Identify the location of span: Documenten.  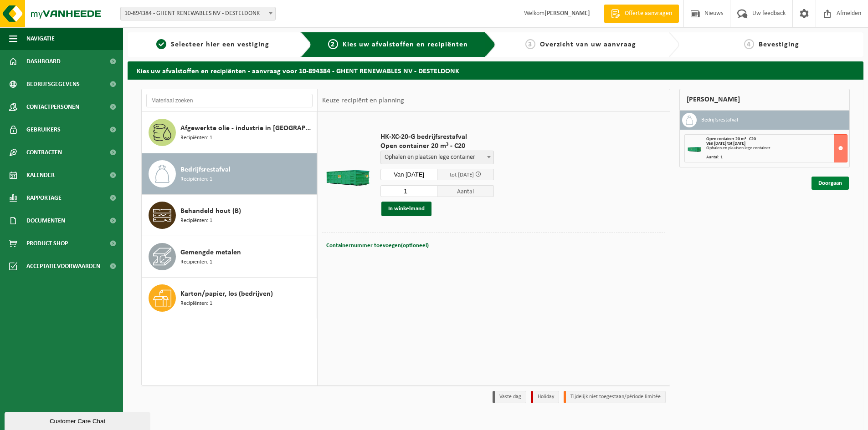
(46, 221).